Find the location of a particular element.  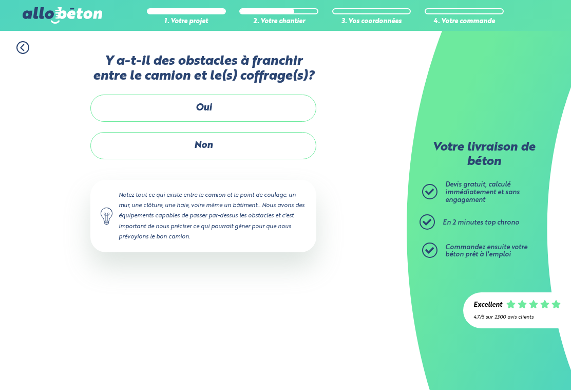

div: 1. Votre projet is located at coordinates (186, 22).